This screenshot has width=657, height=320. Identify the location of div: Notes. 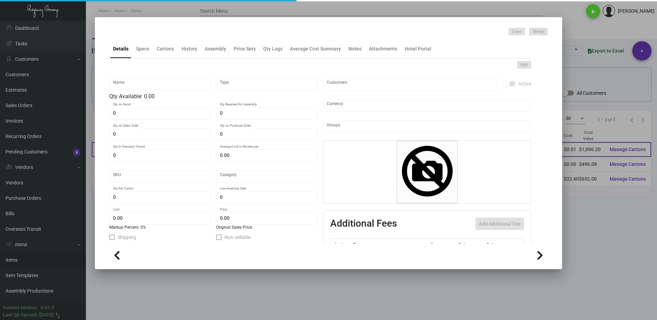
(355, 49).